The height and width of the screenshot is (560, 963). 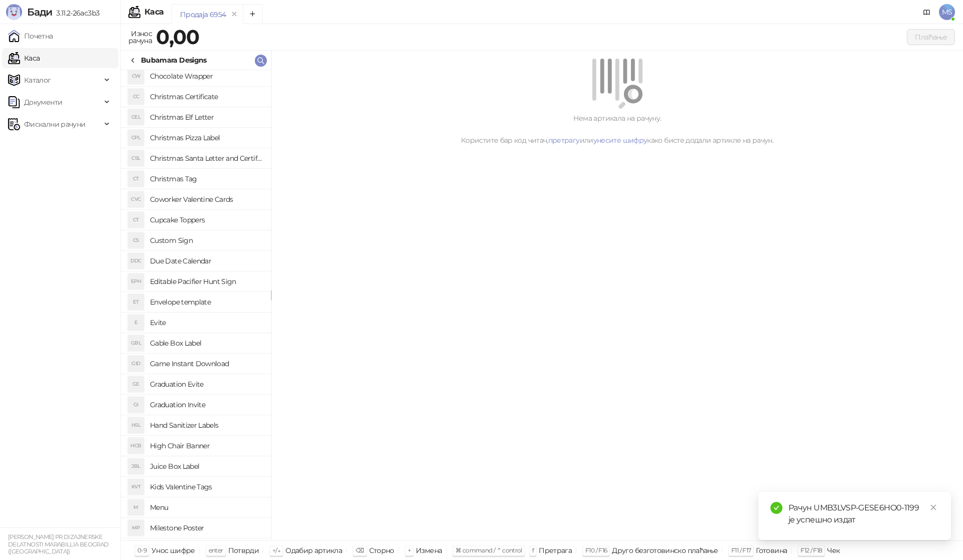 What do you see at coordinates (947, 12) in the screenshot?
I see `span: MS` at bounding box center [947, 12].